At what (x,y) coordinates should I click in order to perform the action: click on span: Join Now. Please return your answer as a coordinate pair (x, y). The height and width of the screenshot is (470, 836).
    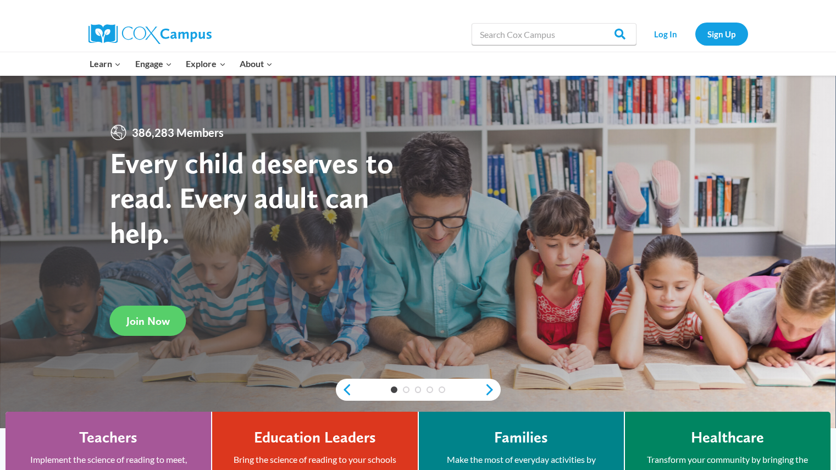
    Looking at the image, I should click on (148, 321).